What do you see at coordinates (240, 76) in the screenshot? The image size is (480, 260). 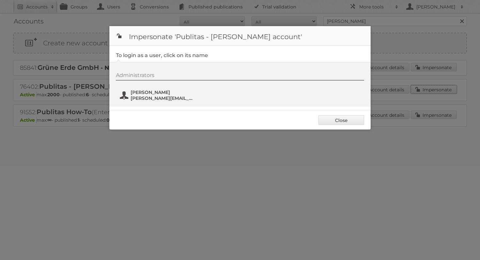 I see `div: Administrators` at bounding box center [240, 76].